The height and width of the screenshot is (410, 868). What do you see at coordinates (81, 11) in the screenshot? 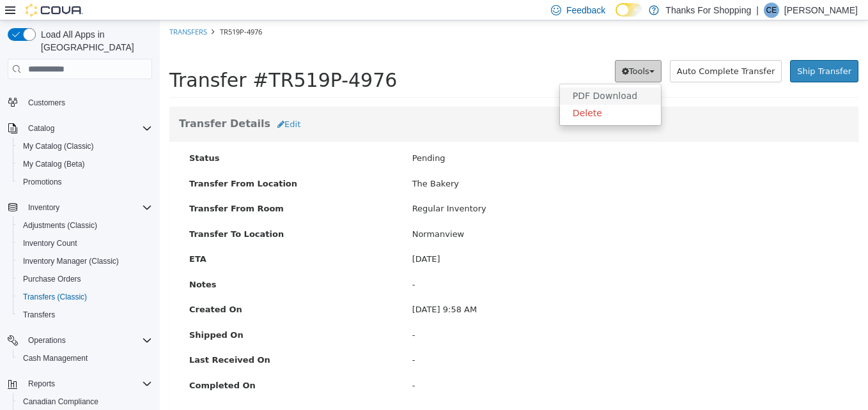
I see `span: TR519P-4976` at bounding box center [81, 11].